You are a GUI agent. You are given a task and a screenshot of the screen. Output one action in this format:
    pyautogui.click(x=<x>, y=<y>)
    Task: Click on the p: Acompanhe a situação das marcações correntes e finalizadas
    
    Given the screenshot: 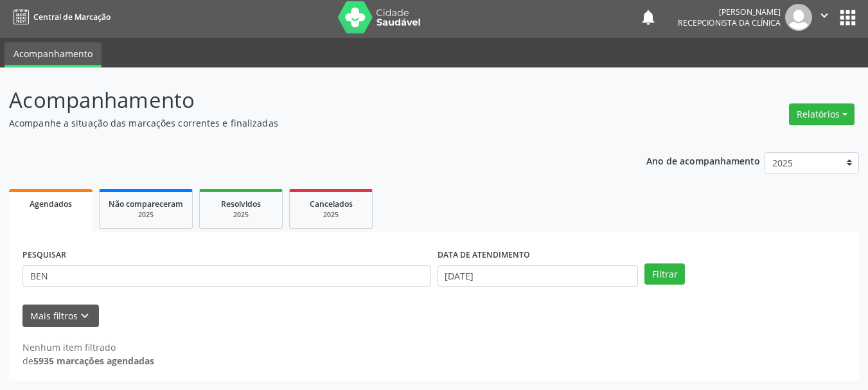 What is the action you would take?
    pyautogui.click(x=307, y=123)
    